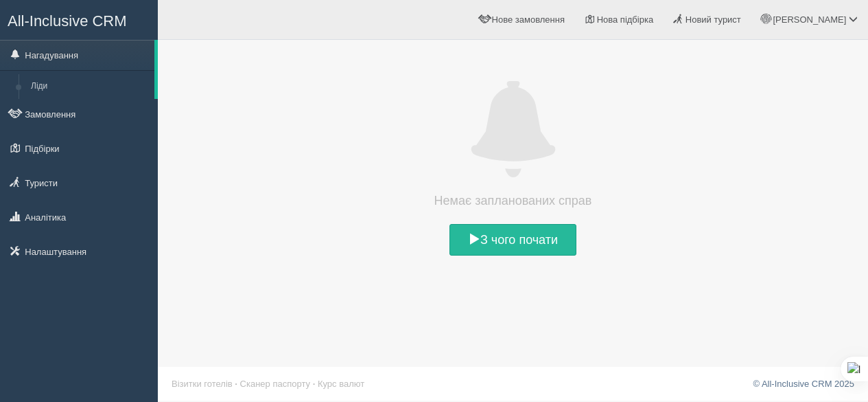  What do you see at coordinates (804, 383) in the screenshot?
I see `a: © All-Inclusive CRM 2025` at bounding box center [804, 383].